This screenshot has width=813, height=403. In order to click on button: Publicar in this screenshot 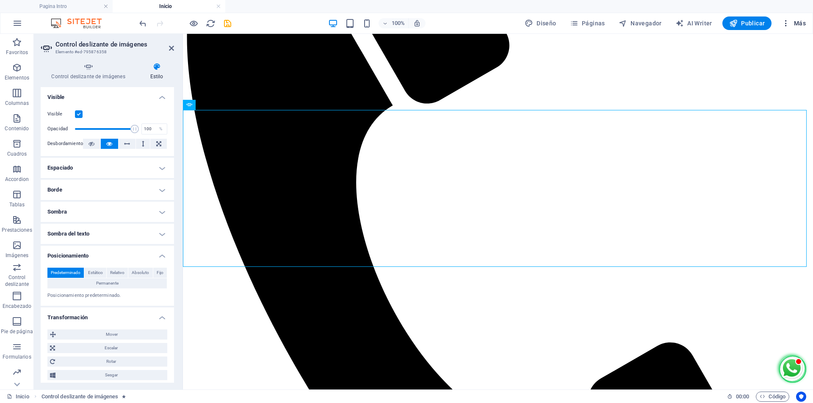, I will do `click(747, 23)`.